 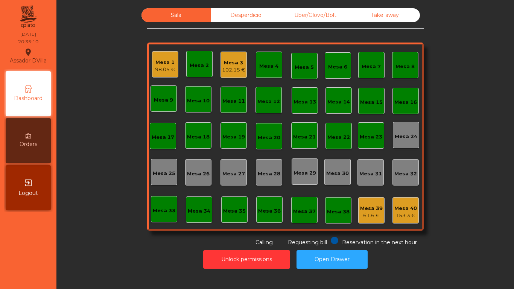 What do you see at coordinates (28, 183) in the screenshot?
I see `i: exit_to_app` at bounding box center [28, 183].